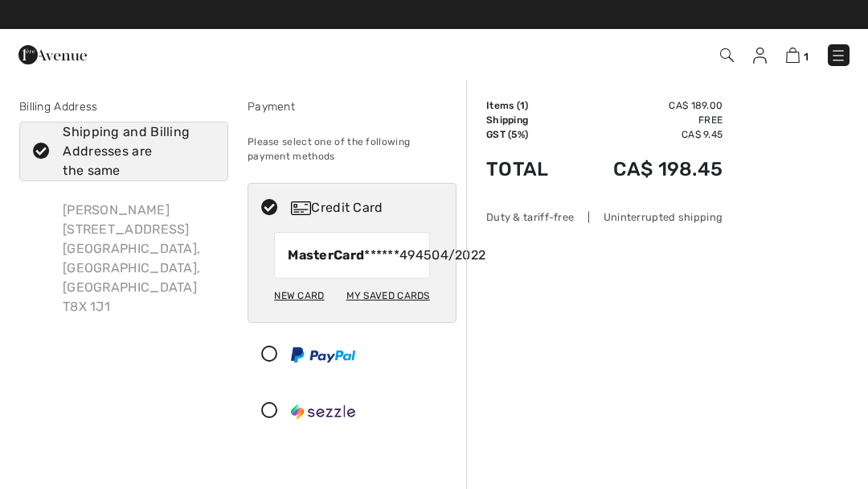  Describe the element at coordinates (793, 55) in the screenshot. I see `img: Shopping Bag` at that location.